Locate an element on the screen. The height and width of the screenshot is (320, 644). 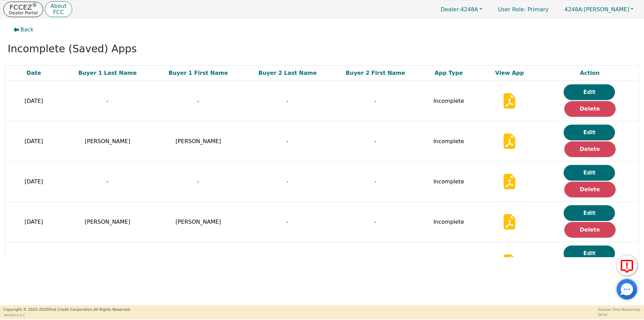
span: All Rights Reserved. is located at coordinates (112, 310).